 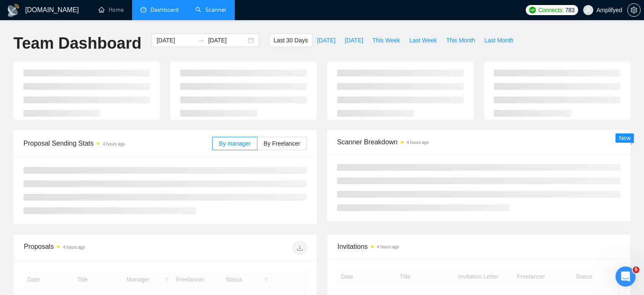 What do you see at coordinates (143, 10) in the screenshot?
I see `span: dashboard` at bounding box center [143, 10].